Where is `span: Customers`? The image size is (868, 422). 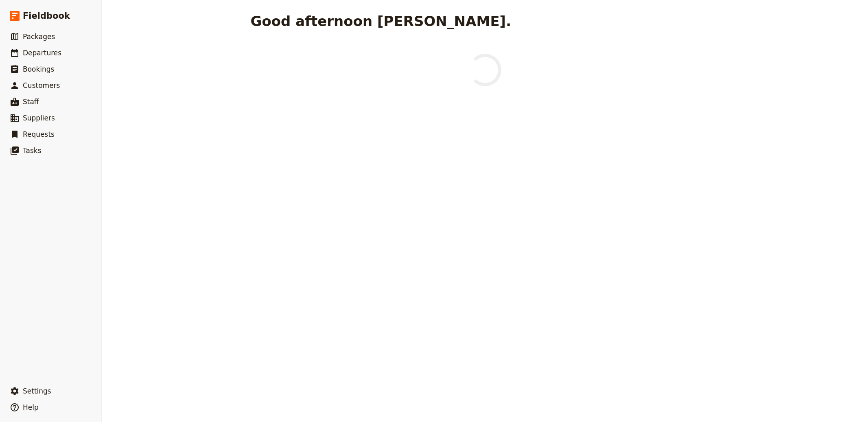 span: Customers is located at coordinates (41, 85).